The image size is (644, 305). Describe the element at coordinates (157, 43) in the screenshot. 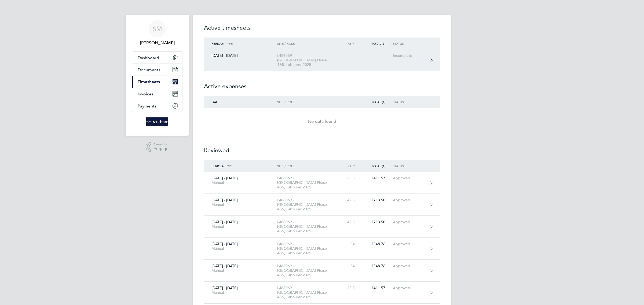

I see `span: Stephen Mcglenn` at that location.